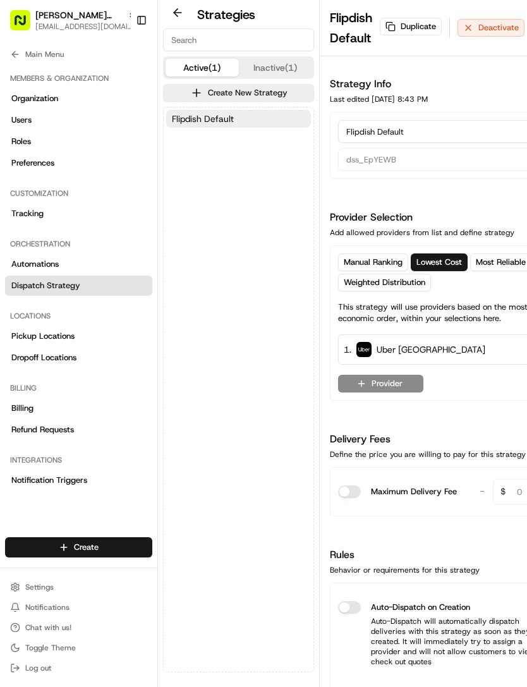 This screenshot has height=687, width=527. I want to click on button: Duplicate, so click(411, 27).